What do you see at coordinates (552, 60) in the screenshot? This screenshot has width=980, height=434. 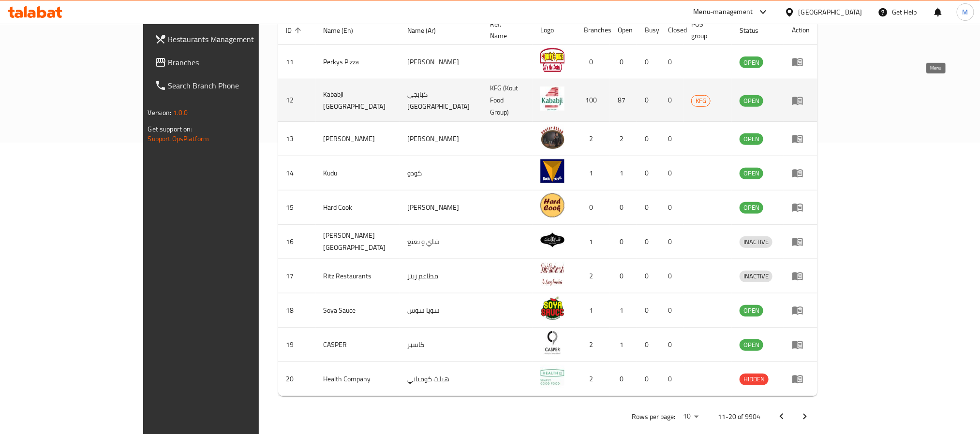 I see `img: Perkys Pizza` at bounding box center [552, 60].